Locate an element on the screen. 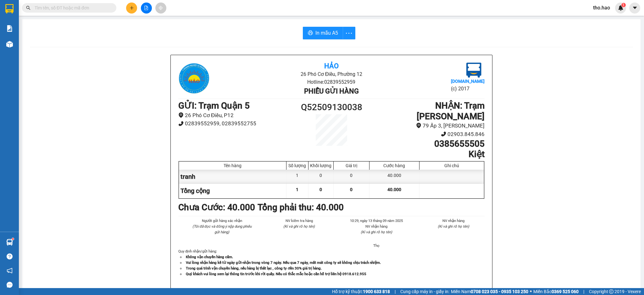  span: question-circle is located at coordinates (9, 256).